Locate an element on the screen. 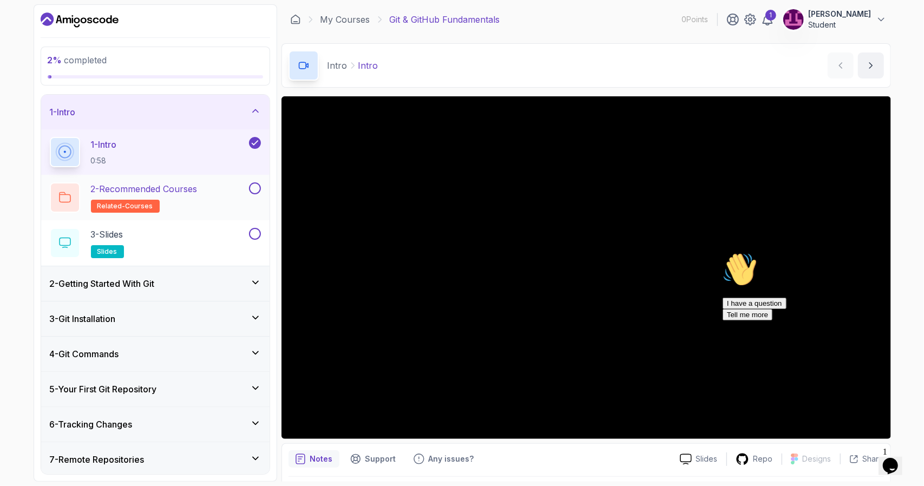  button: I have a question is located at coordinates (36, 55).